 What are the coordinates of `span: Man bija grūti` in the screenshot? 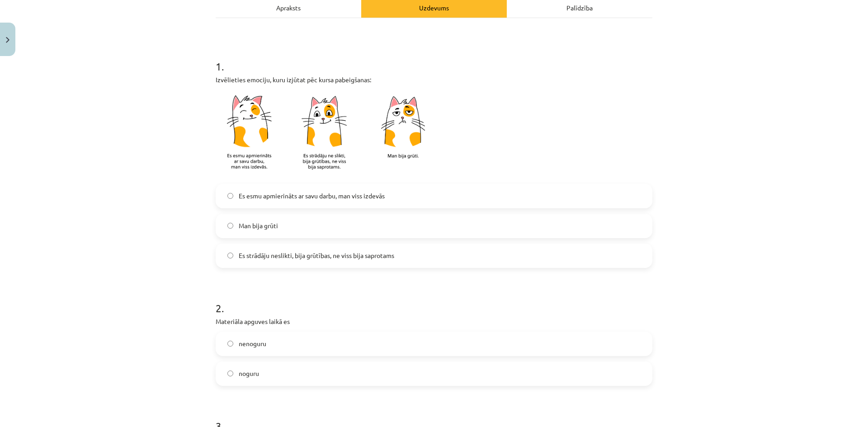 It's located at (258, 226).